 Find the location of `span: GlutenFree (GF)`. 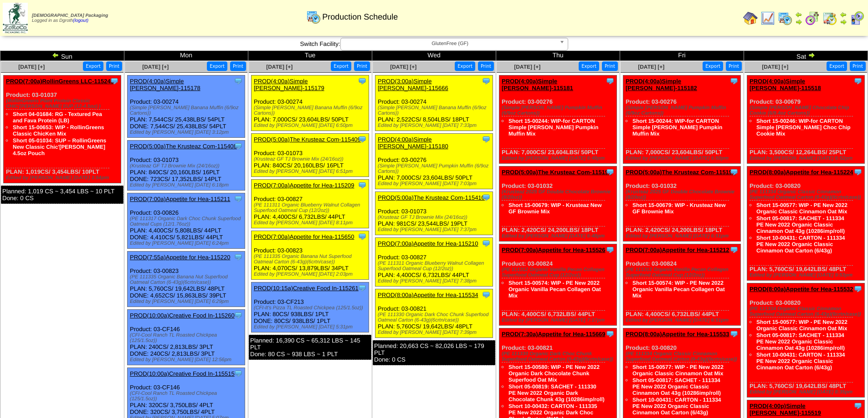

span: GlutenFree (GF) is located at coordinates (450, 44).